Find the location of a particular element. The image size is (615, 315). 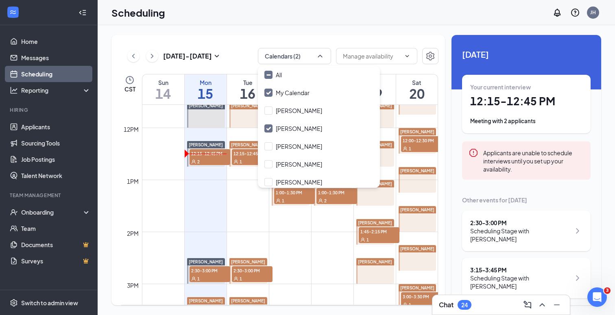

svg: Error is located at coordinates (474, 153).